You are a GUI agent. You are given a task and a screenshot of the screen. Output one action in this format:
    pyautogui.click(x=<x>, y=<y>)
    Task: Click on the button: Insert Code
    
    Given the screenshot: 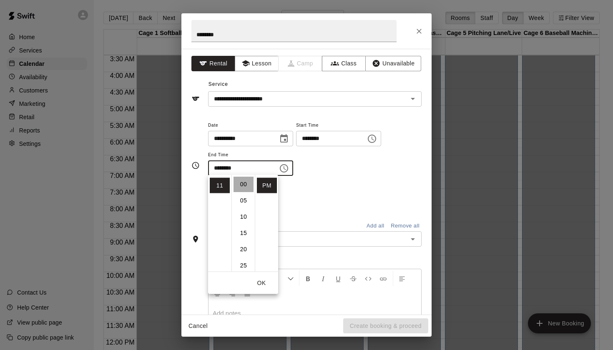 What is the action you would take?
    pyautogui.click(x=368, y=278)
    